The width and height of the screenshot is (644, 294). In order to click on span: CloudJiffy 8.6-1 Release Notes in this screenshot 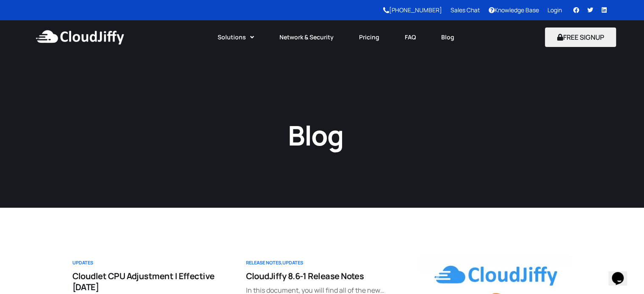, I will do `click(305, 276)`.